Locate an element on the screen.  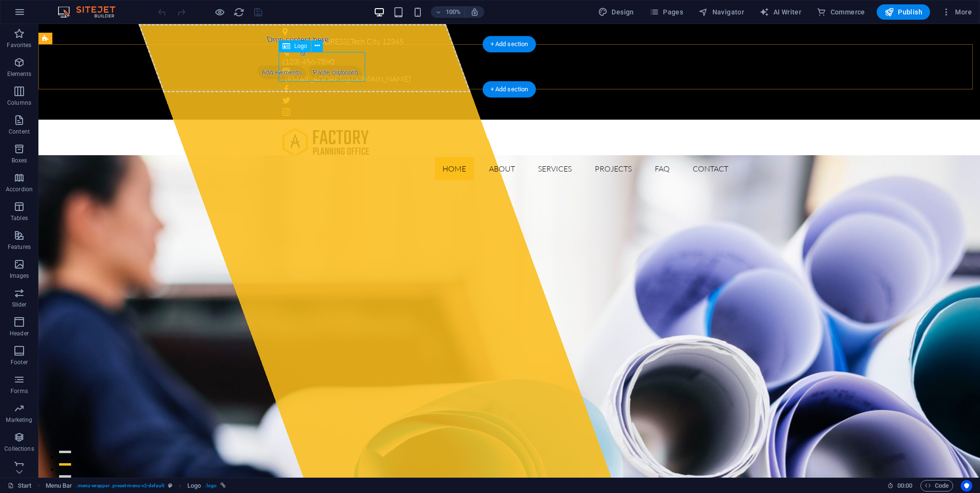
p: Columns is located at coordinates (19, 103).